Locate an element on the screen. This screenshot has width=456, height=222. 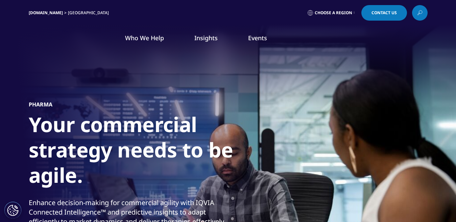
a: Insights is located at coordinates (206, 38).